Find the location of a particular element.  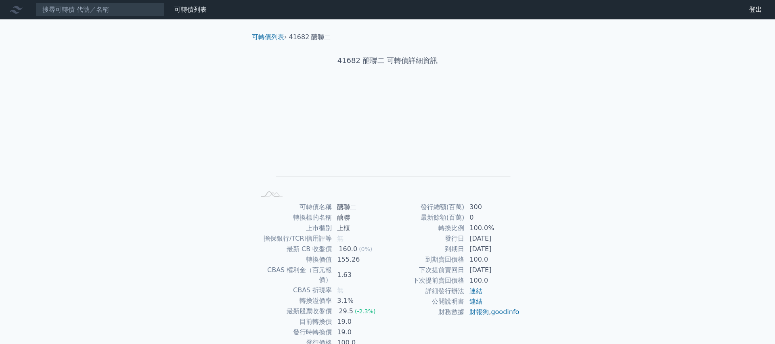

td: 最新 CB 收盤價 is located at coordinates (293, 249).